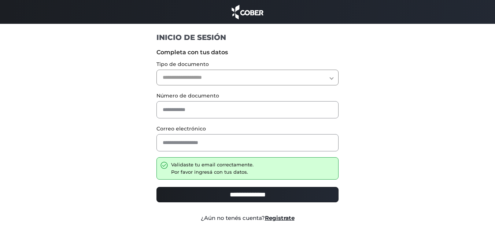  Describe the element at coordinates (247, 96) in the screenshot. I see `label: Número de documento` at that location.